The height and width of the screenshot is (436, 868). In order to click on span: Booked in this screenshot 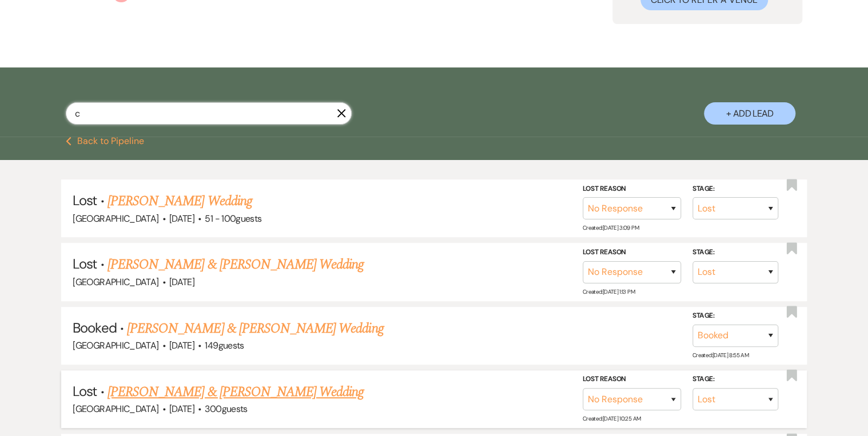, I will do `click(95, 327)`.